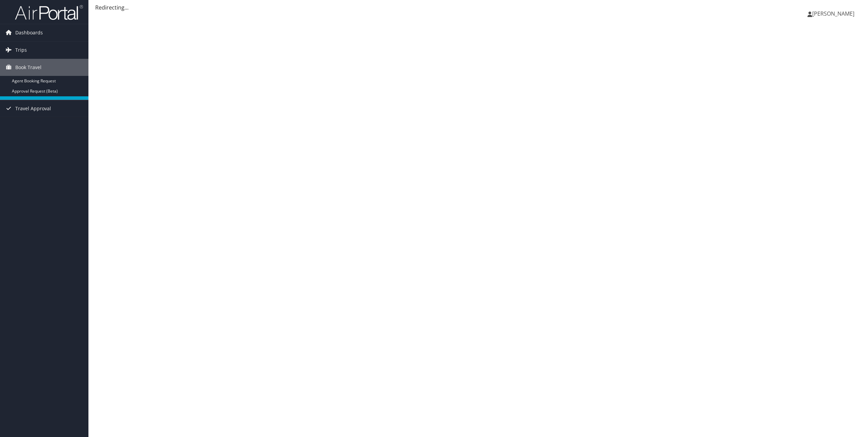 This screenshot has height=437, width=868. I want to click on div: Redirecting..., so click(478, 7).